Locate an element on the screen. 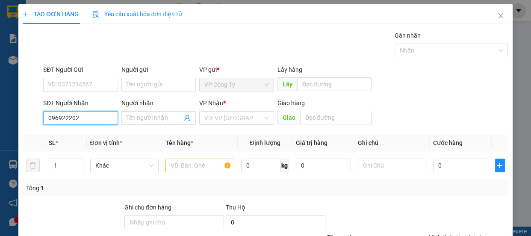  span: VP Công Ty is located at coordinates (236, 85).